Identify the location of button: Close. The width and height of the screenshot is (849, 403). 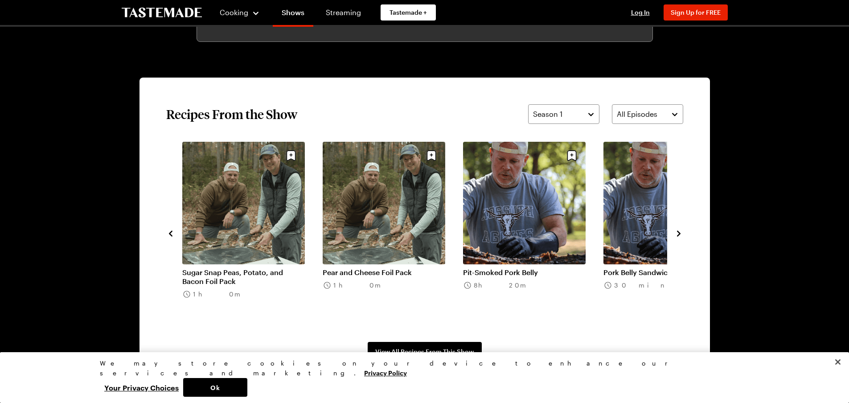
(837, 362).